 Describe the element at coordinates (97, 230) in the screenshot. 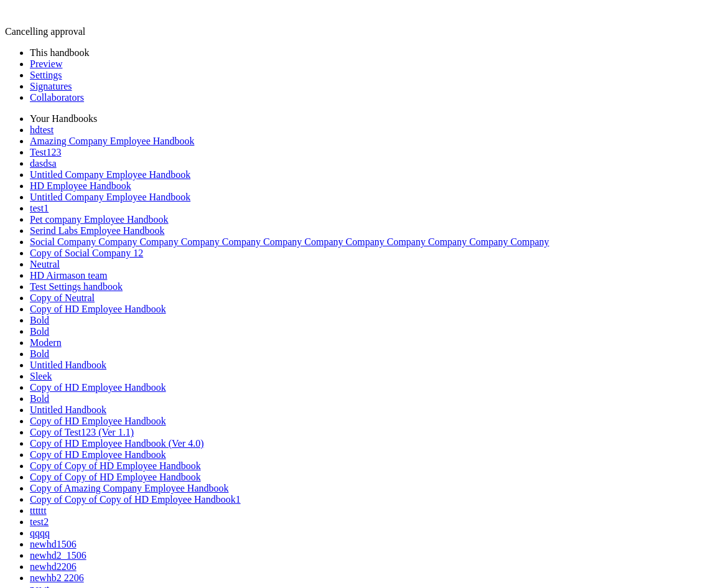

I see `a: Serind Labs Employee Handbook` at that location.